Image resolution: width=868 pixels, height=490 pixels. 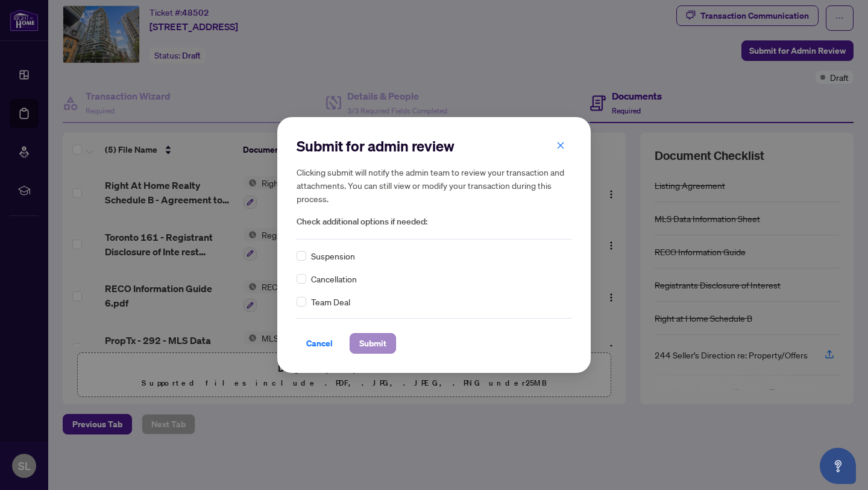 What do you see at coordinates (561, 145) in the screenshot?
I see `span: close` at bounding box center [561, 145].